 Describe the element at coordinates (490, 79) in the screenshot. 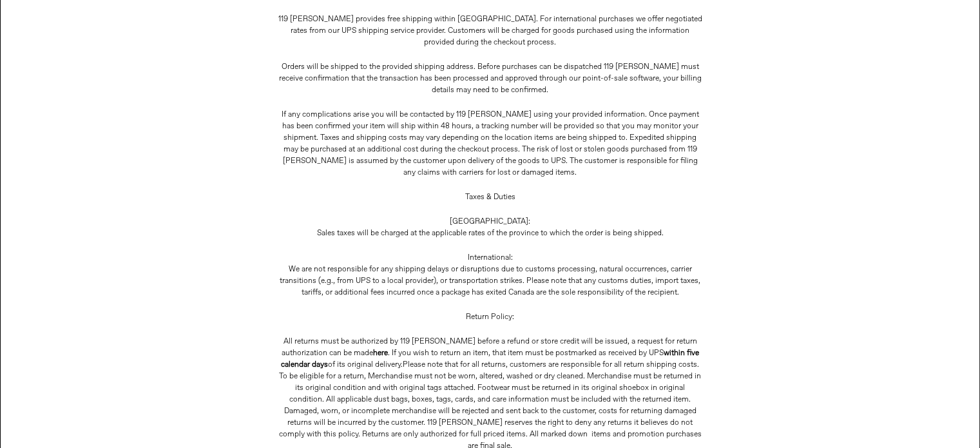

I see `p: Orders will be shipped to the provided shipping address. Before purchases can be dispatched 119 [...` at that location.